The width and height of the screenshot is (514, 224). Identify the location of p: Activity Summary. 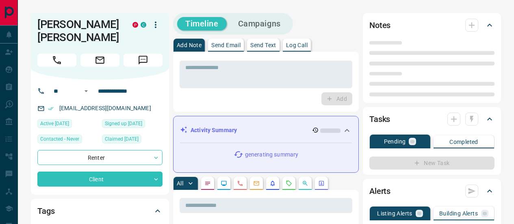
(214, 130).